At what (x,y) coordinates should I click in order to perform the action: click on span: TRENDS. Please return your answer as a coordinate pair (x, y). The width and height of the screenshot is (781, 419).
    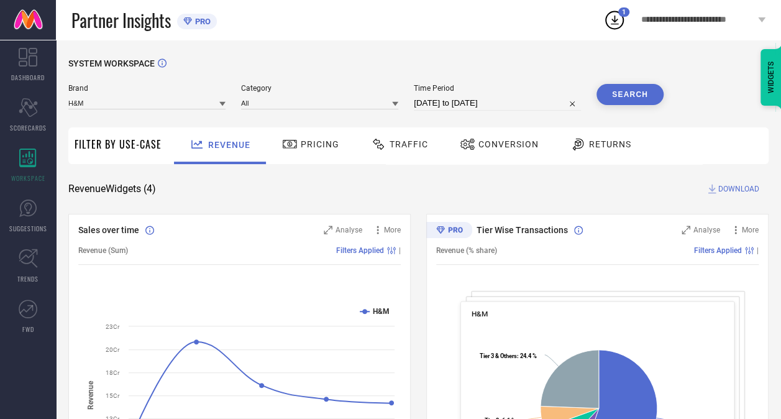
    Looking at the image, I should click on (28, 278).